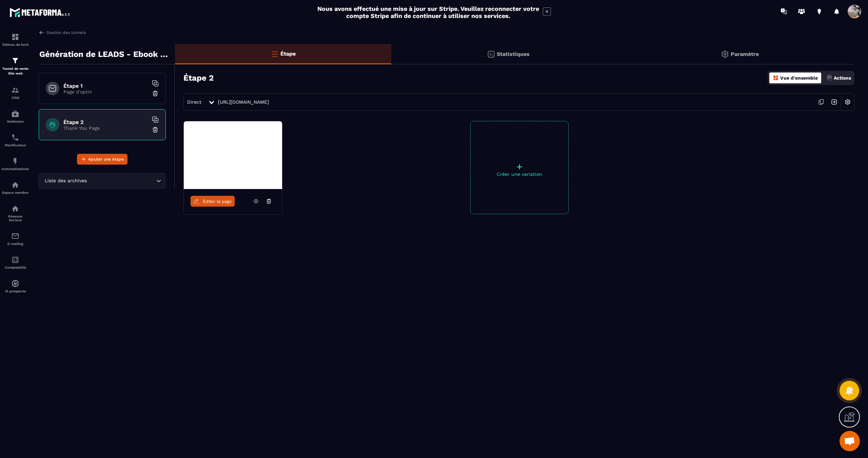  Describe the element at coordinates (491, 54) in the screenshot. I see `img: stats.20deebd0.svg` at that location.